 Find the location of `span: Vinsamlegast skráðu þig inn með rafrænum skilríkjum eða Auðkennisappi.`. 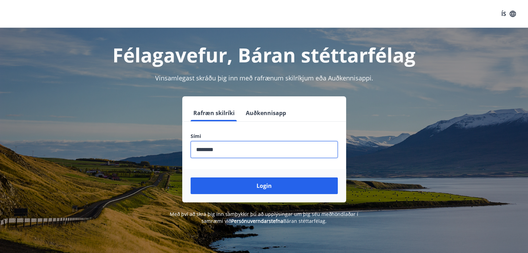

span: Vinsamlegast skráðu þig inn með rafrænum skilríkjum eða Auðkennisappi. is located at coordinates (264, 78).